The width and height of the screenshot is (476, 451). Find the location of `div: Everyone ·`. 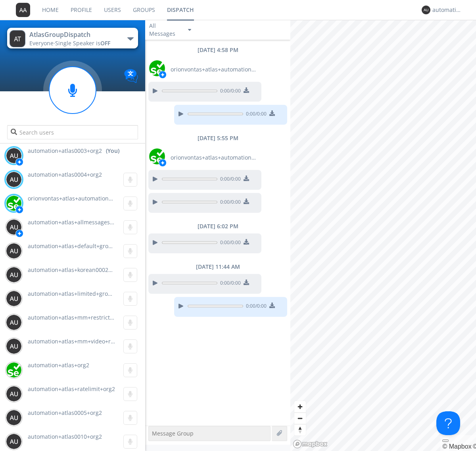

div: Everyone · is located at coordinates (74, 43).